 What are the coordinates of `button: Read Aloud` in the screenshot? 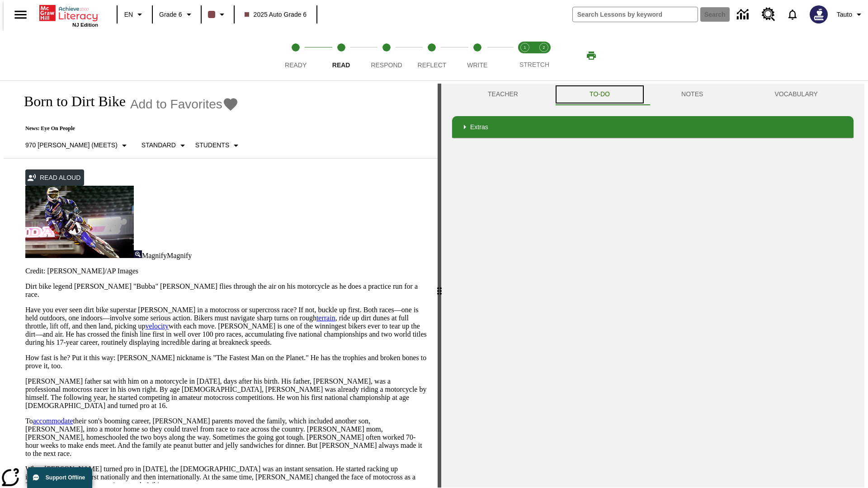 It's located at (55, 178).